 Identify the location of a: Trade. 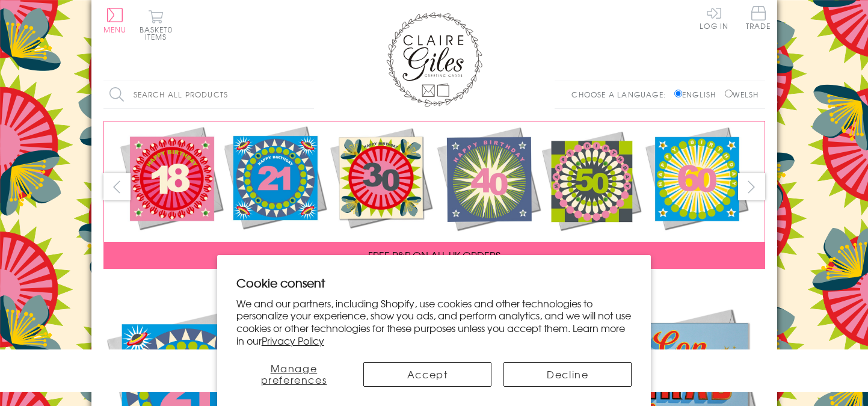
(758, 19).